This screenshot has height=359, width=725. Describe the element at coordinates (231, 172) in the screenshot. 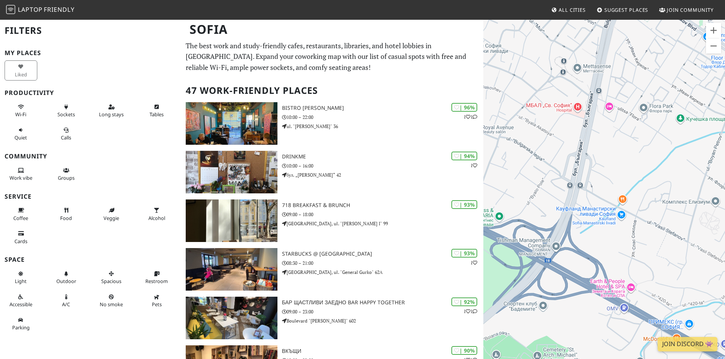

I see `img: DrinkMe` at that location.